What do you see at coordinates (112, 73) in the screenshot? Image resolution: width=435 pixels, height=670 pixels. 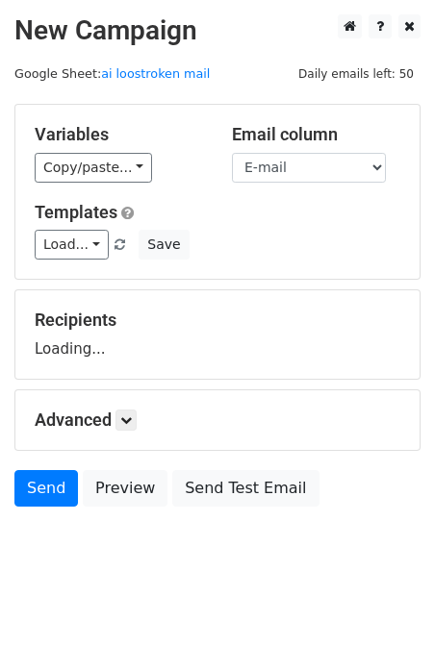 I see `small: Google Sheet:` at bounding box center [112, 73].